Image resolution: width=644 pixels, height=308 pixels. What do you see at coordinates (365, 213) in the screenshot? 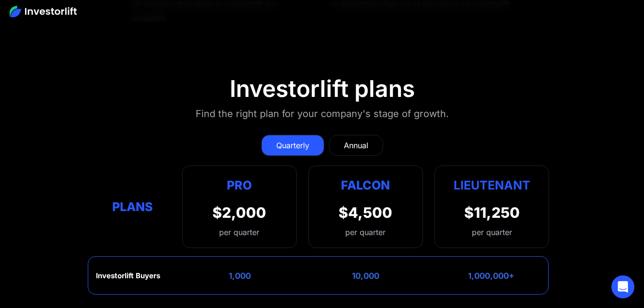
I see `div: $4,500` at bounding box center [365, 213].